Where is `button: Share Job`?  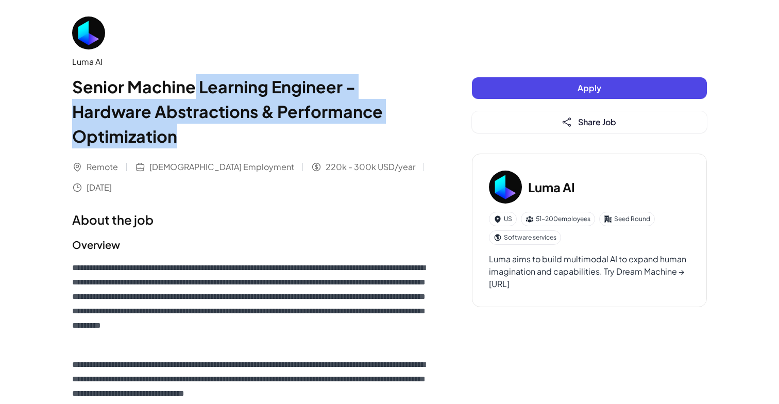 button: Share Job is located at coordinates (589, 122).